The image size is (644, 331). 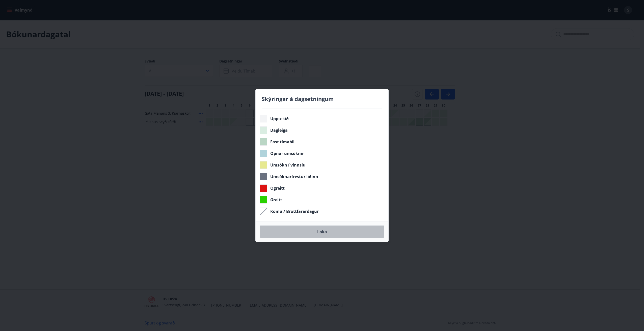 What do you see at coordinates (294, 211) in the screenshot?
I see `span: Komu / Brottfarardagur` at bounding box center [294, 211].